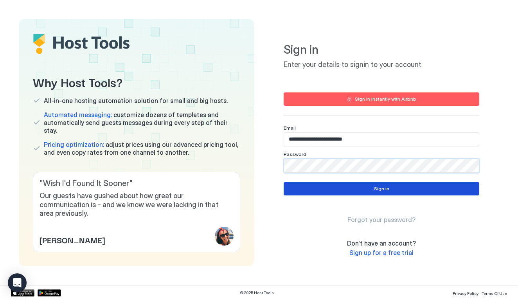  What do you see at coordinates (295, 154) in the screenshot?
I see `span: Password` at bounding box center [295, 154].